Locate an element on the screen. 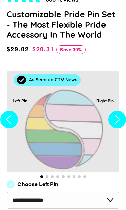  span: $29.02 is located at coordinates (18, 49).